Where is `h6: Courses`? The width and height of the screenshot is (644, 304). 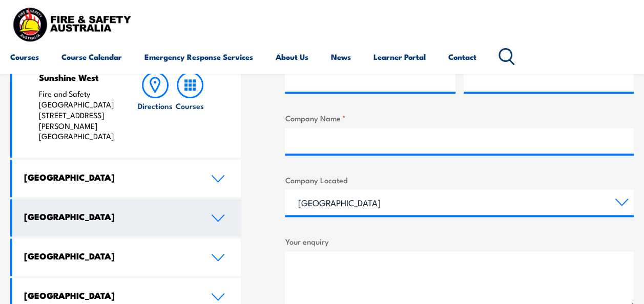
h6: Courses is located at coordinates (189, 105).